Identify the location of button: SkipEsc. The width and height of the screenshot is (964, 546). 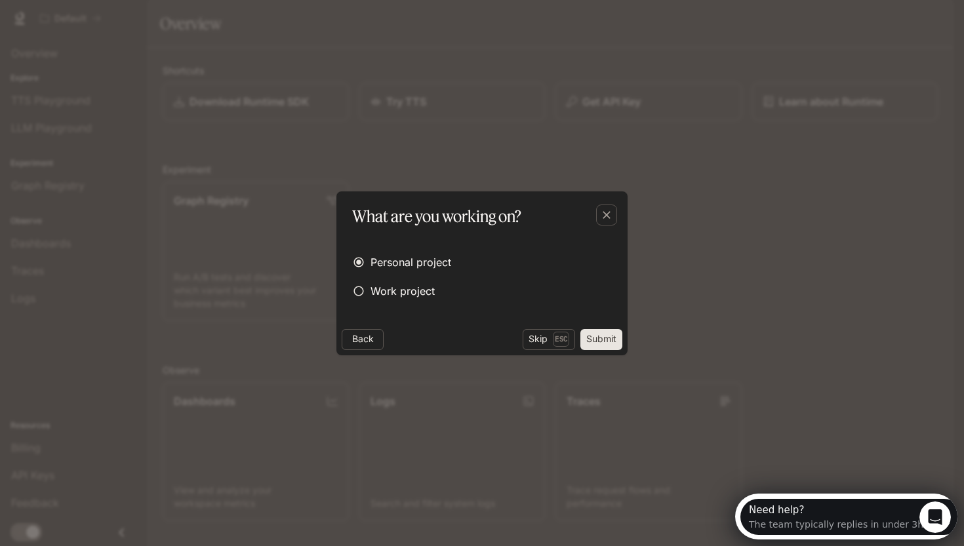
(549, 340).